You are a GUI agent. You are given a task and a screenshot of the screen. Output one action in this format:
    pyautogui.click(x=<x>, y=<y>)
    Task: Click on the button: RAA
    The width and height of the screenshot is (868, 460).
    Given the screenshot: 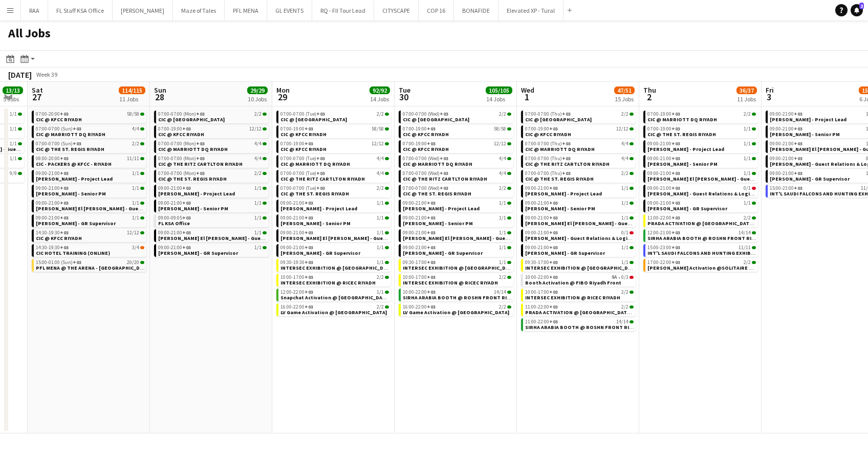 What is the action you would take?
    pyautogui.click(x=35, y=10)
    